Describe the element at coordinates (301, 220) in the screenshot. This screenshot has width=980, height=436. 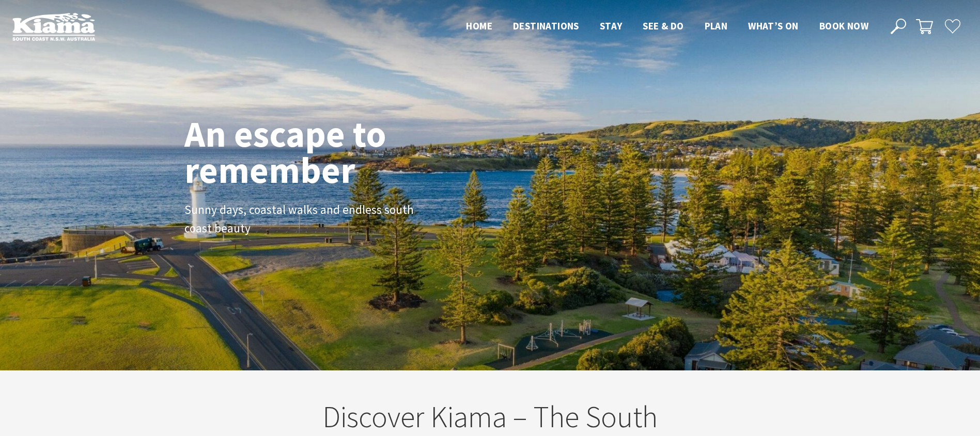
I see `p: Sunny days, coastal walks and endless south coast beauty` at that location.